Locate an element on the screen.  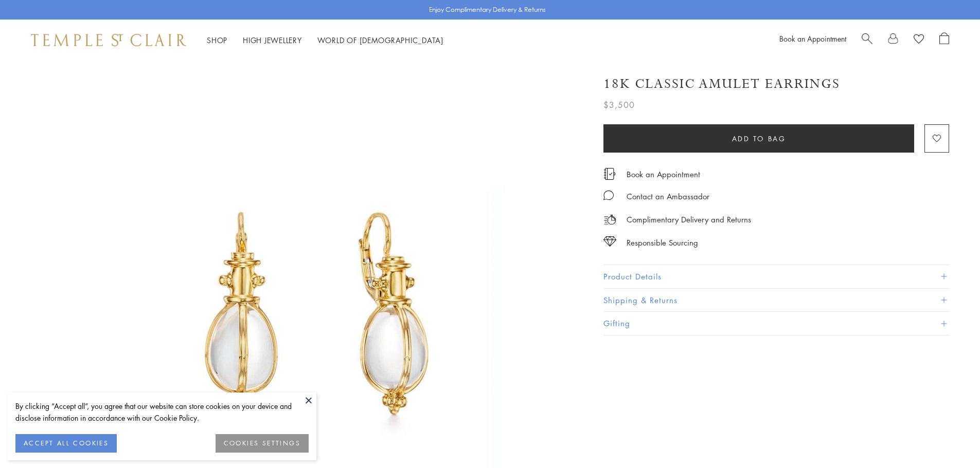
p: Complimentary Delivery and Returns is located at coordinates (689, 219).